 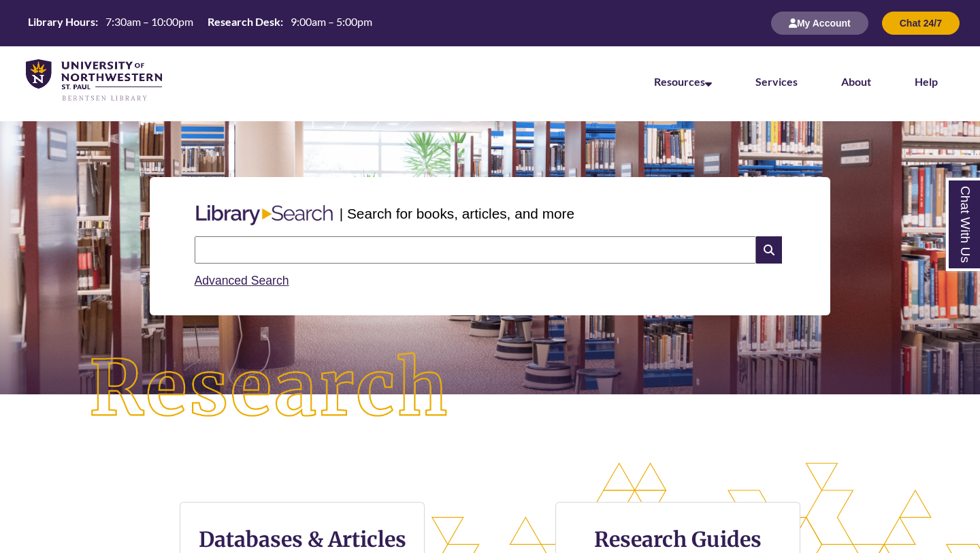 I want to click on span: 9:00am – 5:00pm, so click(x=332, y=21).